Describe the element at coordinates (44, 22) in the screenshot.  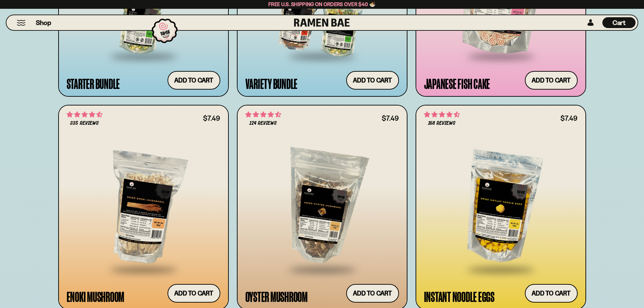
I see `span: Shop` at that location.